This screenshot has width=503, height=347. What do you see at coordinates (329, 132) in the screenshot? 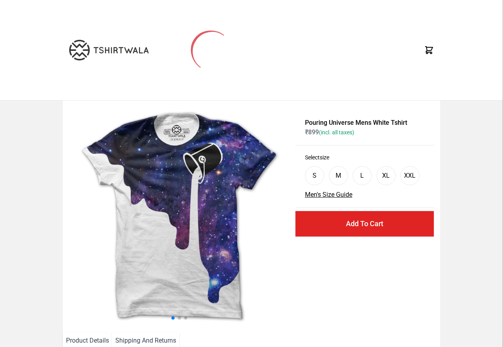
I see `span: ₹ 899` at bounding box center [329, 132].